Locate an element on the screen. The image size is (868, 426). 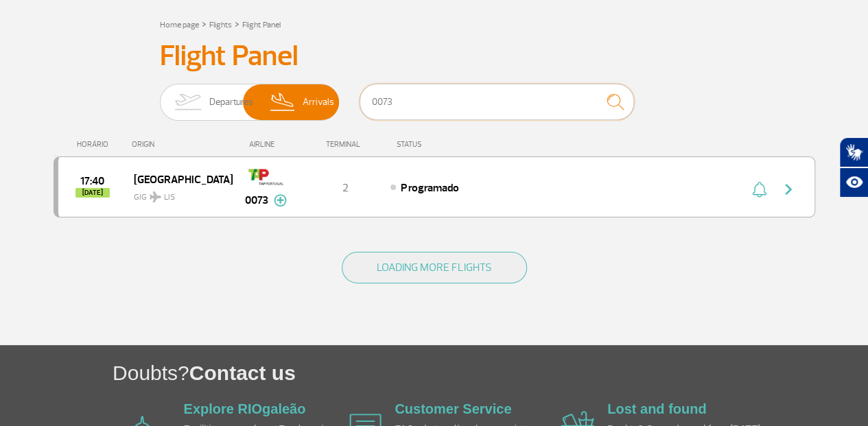
div: AIRLINE is located at coordinates (266, 144).